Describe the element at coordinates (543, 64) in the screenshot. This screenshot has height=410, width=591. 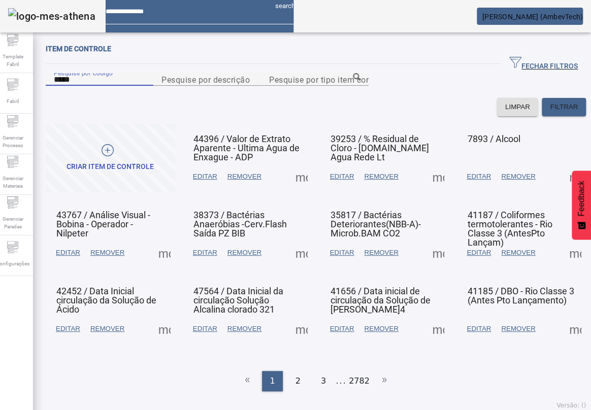
I see `button: FECHAR FILTROS` at that location.